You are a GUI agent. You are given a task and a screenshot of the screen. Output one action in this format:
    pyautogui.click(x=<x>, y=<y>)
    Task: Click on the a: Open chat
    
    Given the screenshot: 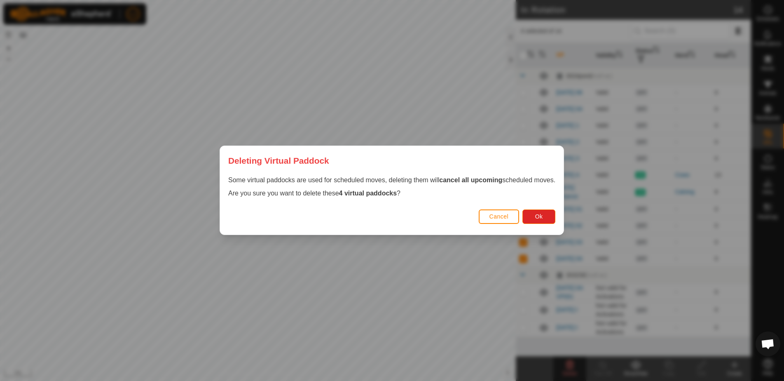 What is the action you would take?
    pyautogui.click(x=768, y=344)
    